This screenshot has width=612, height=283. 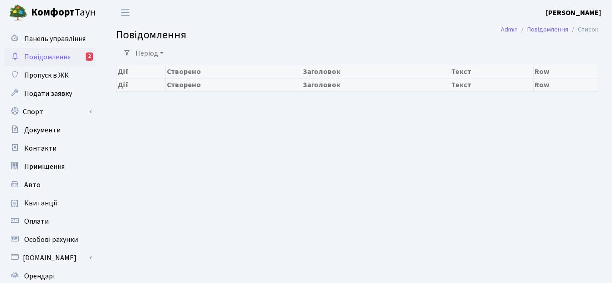 I want to click on a: Приміщення, so click(x=50, y=166).